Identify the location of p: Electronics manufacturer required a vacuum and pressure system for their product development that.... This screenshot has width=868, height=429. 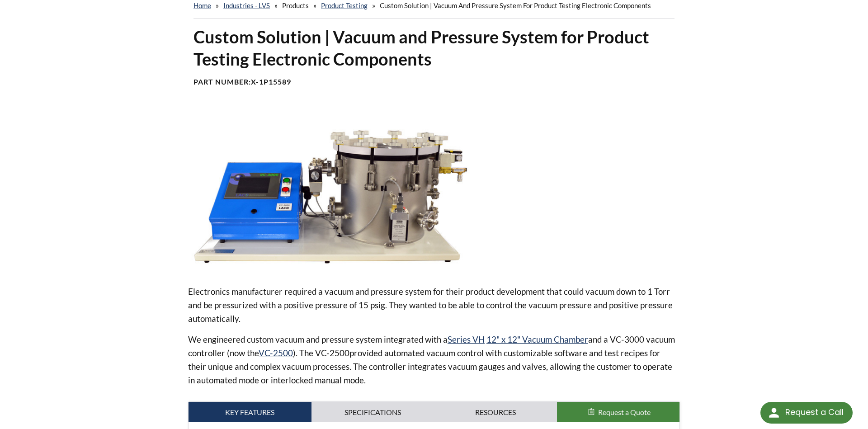
(434, 305).